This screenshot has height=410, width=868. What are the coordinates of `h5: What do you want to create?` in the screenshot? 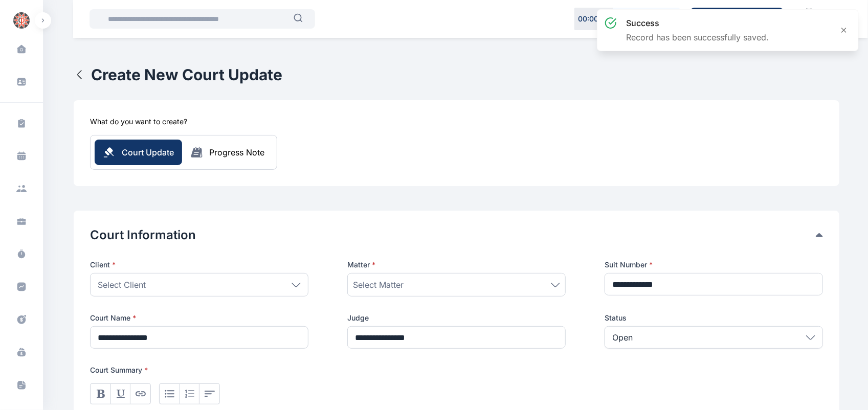 It's located at (139, 122).